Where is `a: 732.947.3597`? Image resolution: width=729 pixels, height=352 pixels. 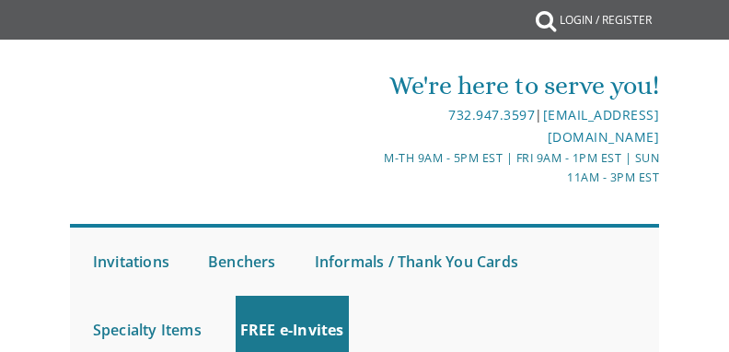
a: 732.947.3597 is located at coordinates (492, 114).